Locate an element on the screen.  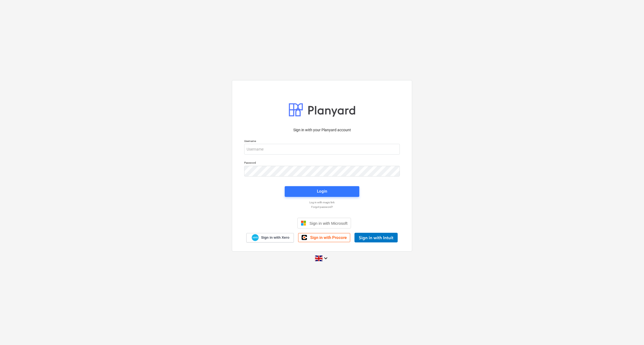
img: Xero logo is located at coordinates (255, 238).